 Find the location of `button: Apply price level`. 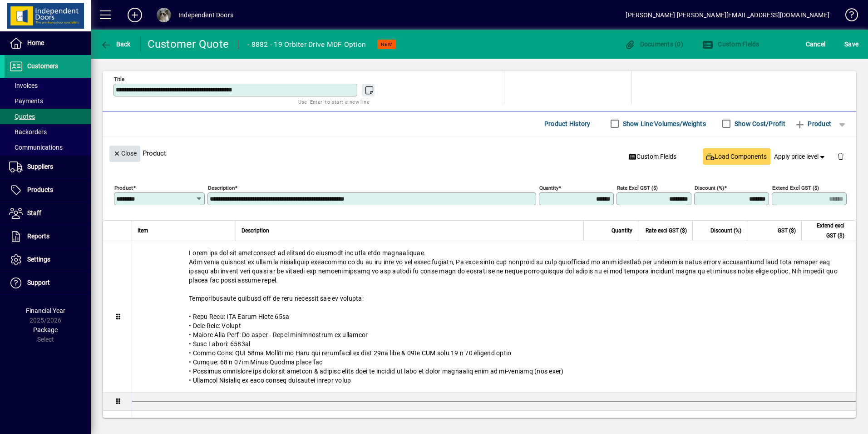

button: Apply price level is located at coordinates (800, 156).